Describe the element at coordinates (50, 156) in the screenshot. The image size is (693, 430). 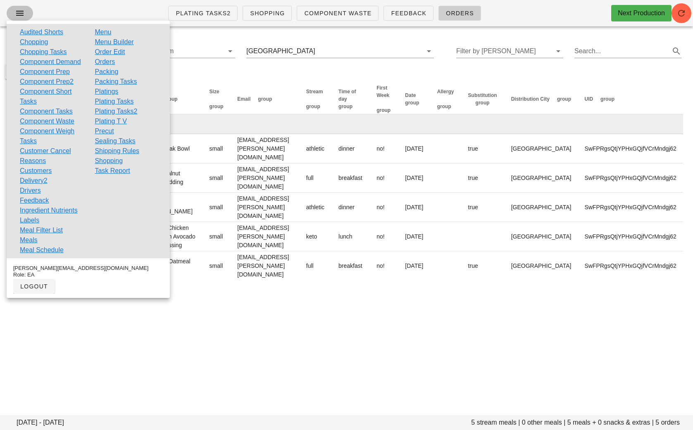
I see `a: Customer Cancel Reasons` at that location.